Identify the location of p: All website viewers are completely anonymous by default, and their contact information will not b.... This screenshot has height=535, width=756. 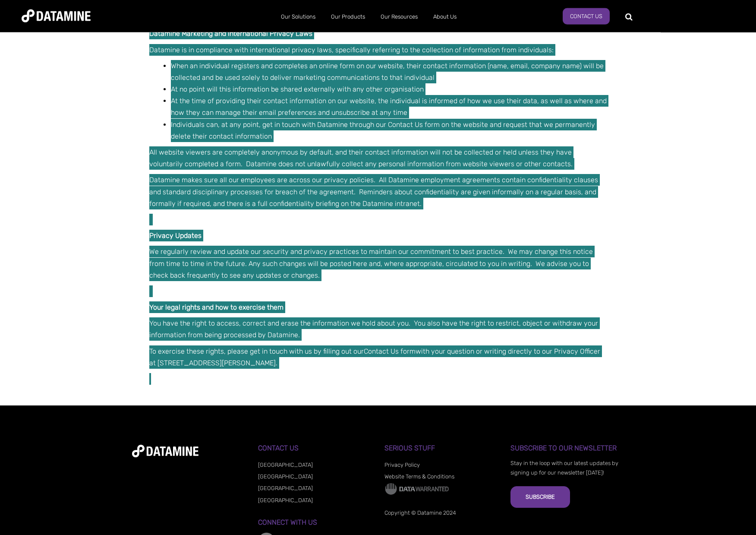
(378, 157).